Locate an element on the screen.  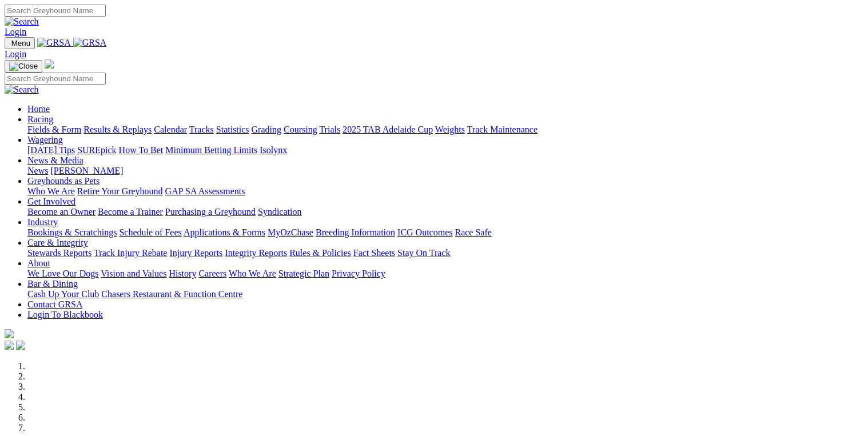
a: Greyhounds as Pets is located at coordinates (63, 181).